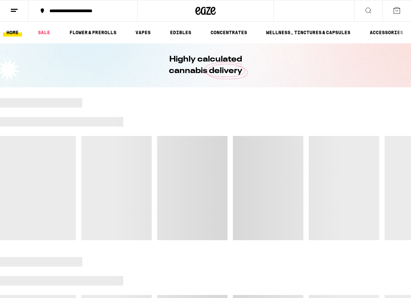 The width and height of the screenshot is (411, 298). What do you see at coordinates (13, 32) in the screenshot?
I see `a: HOME` at bounding box center [13, 32].